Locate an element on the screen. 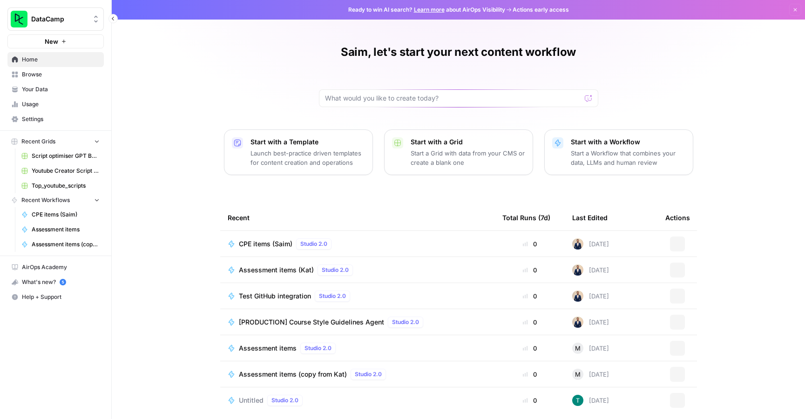 Image resolution: width=805 pixels, height=419 pixels. a: CPE items (Saim) is located at coordinates (61, 215).